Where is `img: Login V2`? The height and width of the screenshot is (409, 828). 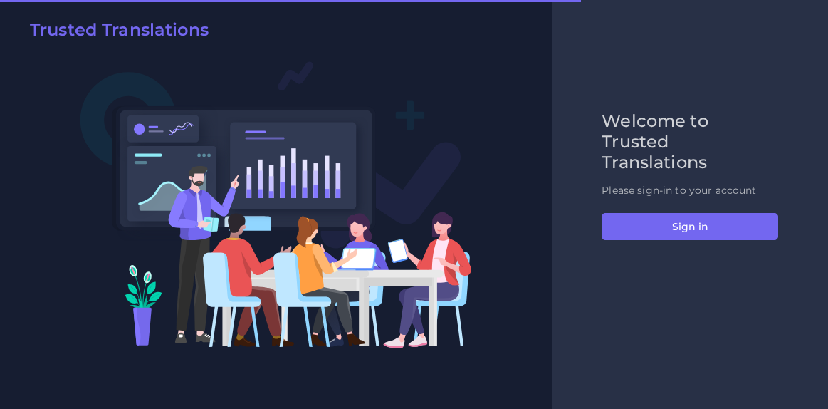
img: Login V2 is located at coordinates (276, 204).